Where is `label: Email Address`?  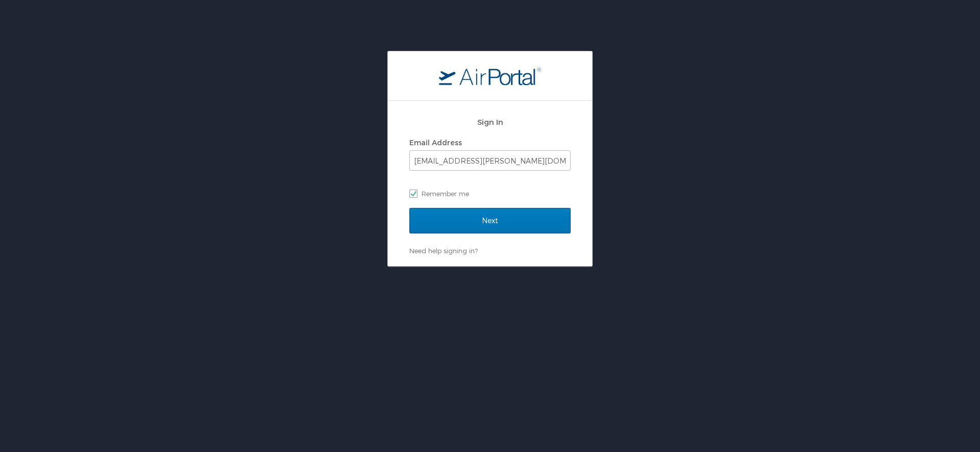
label: Email Address is located at coordinates (435, 142).